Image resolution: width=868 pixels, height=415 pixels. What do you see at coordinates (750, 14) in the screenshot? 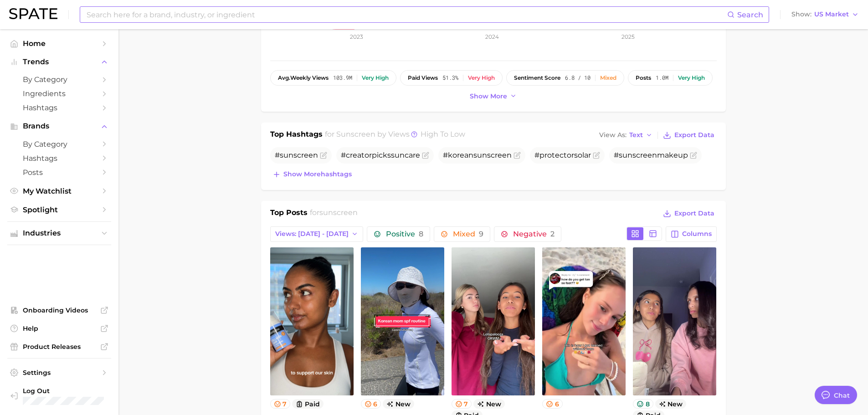
I see `span: Search` at bounding box center [750, 14].